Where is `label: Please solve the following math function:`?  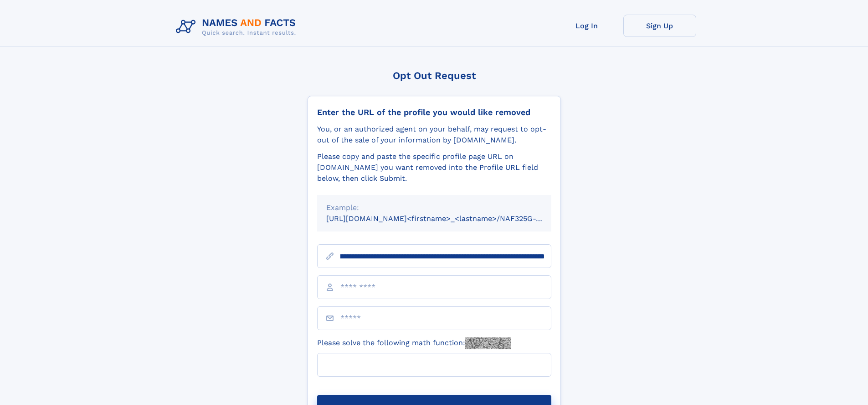
label: Please solve the following math function: is located at coordinates (414, 344).